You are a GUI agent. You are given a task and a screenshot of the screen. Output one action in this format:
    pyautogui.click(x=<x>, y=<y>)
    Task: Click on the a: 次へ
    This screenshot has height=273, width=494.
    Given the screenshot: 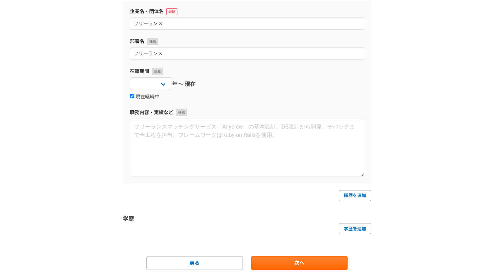 What is the action you would take?
    pyautogui.click(x=299, y=263)
    